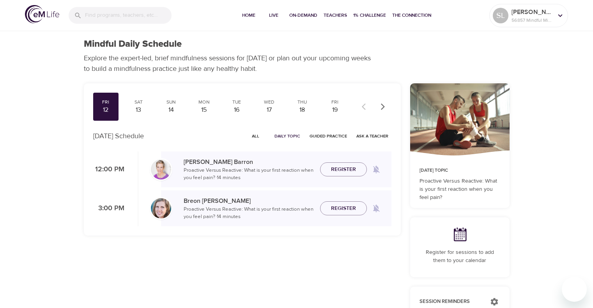  Describe the element at coordinates (106, 110) in the screenshot. I see `div: 12` at that location.